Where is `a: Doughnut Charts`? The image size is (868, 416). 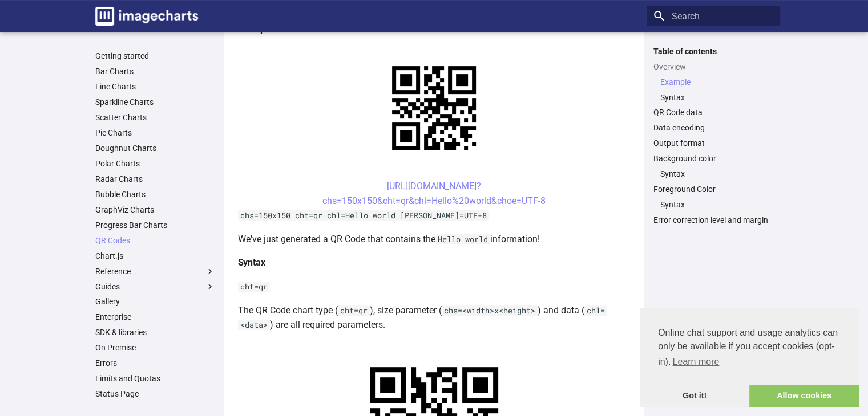 a: Doughnut Charts is located at coordinates (155, 148).